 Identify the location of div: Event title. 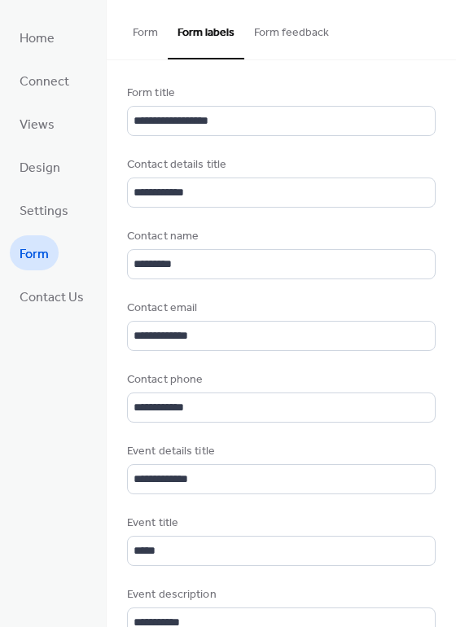
(279, 523).